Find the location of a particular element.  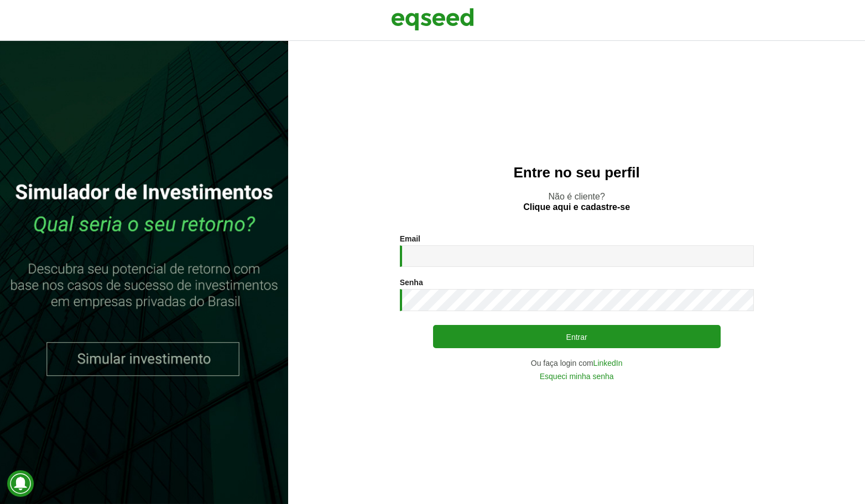

label: Senha is located at coordinates (412, 282).